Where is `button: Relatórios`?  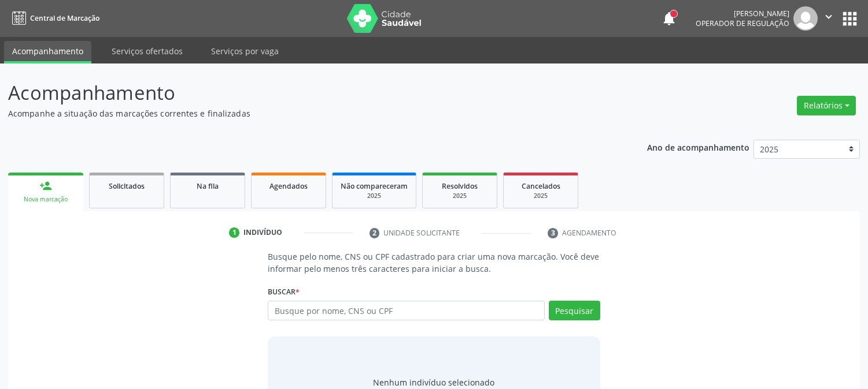
button: Relatórios is located at coordinates (826, 106).